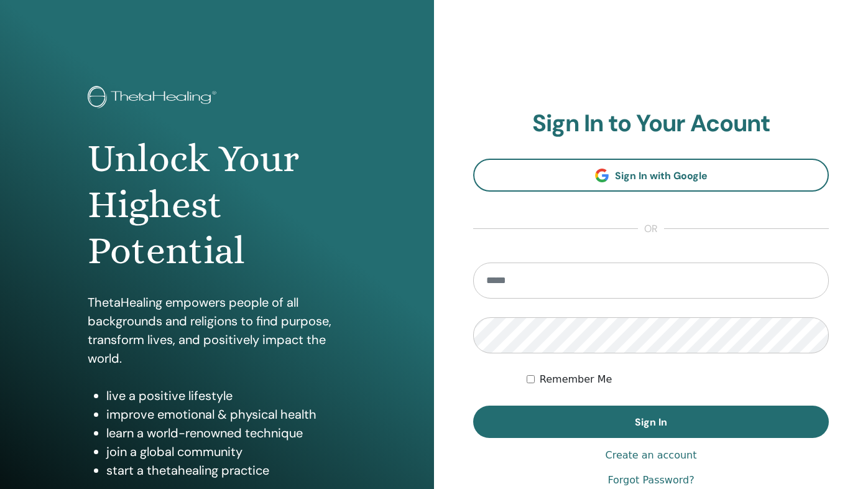 Image resolution: width=868 pixels, height=489 pixels. Describe the element at coordinates (678, 380) in the screenshot. I see `div: Keep me authenticated indefinitely or until I manually logout` at that location.